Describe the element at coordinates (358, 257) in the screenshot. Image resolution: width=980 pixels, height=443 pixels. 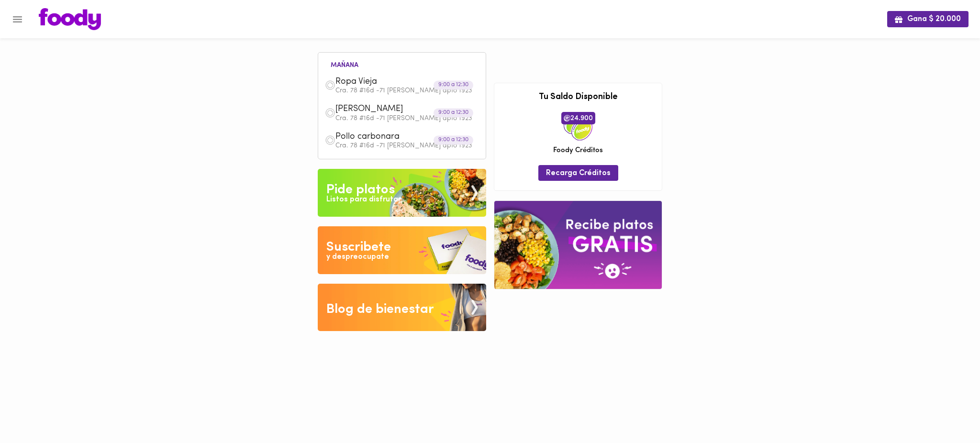
I see `div: y despreocupate` at that location.